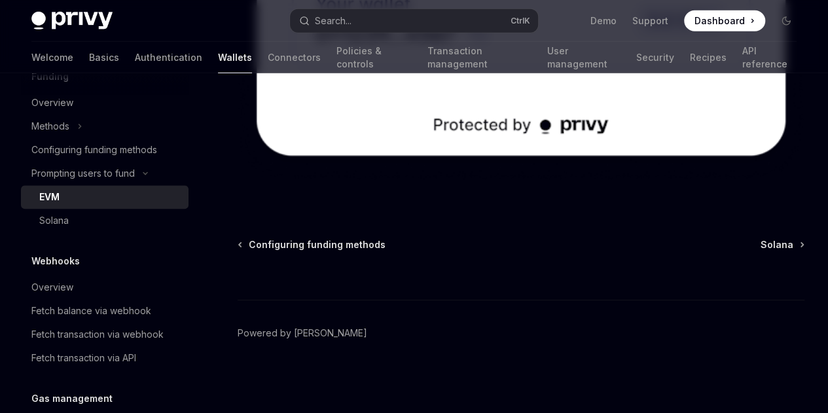 The height and width of the screenshot is (413, 828). I want to click on a: Support, so click(650, 21).